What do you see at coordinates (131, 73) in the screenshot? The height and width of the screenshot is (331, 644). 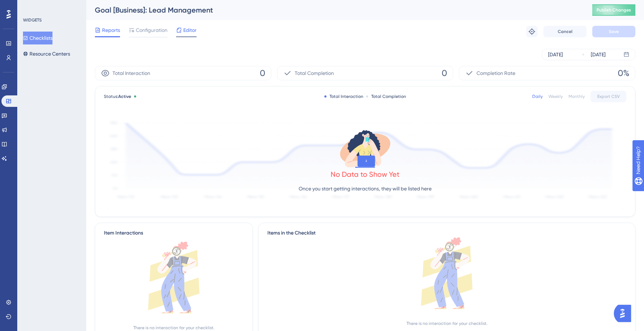 I see `span: Total Interaction` at bounding box center [131, 73].